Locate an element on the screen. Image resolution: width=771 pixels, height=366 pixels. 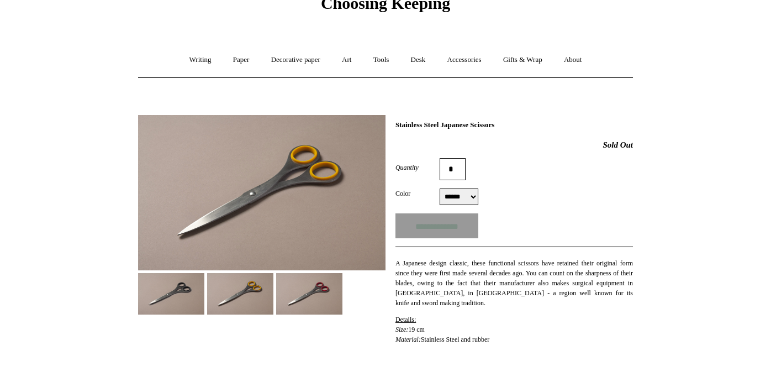
a: Art is located at coordinates (346, 60).